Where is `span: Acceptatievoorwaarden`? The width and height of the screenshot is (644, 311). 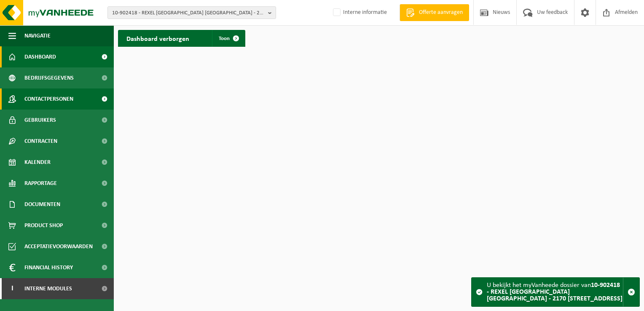
span: Acceptatievoorwaarden is located at coordinates (59, 246).